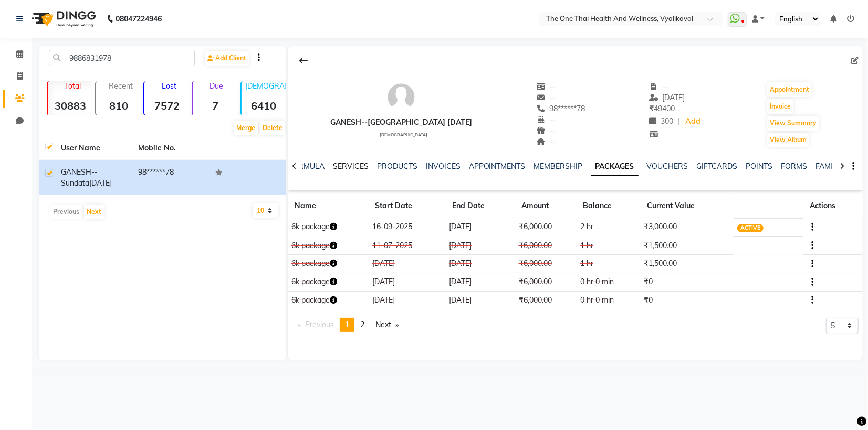 The width and height of the screenshot is (868, 430). I want to click on th: Mobile No., so click(170, 148).